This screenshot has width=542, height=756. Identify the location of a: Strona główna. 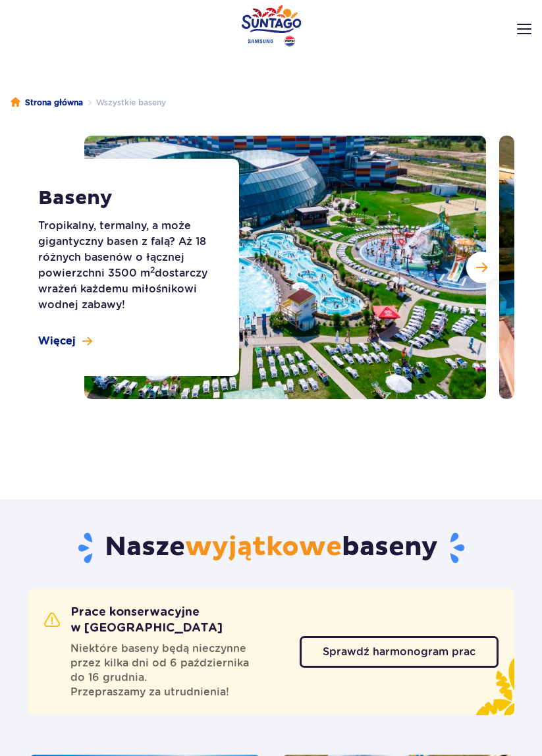
(47, 102).